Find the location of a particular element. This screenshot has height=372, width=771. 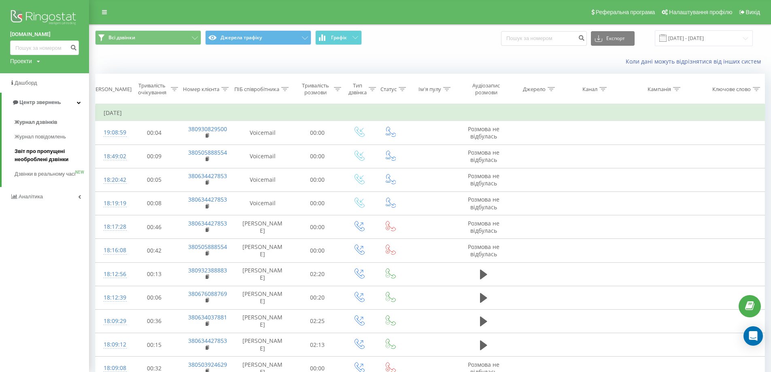

button: Джерела трафіку is located at coordinates (258, 38).